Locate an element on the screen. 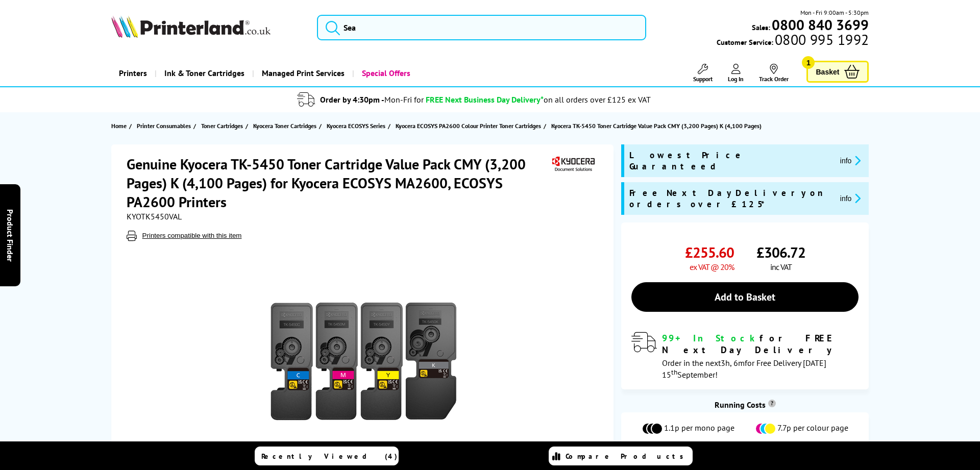 This screenshot has width=980, height=470. a: Basket 1 is located at coordinates (837, 72).